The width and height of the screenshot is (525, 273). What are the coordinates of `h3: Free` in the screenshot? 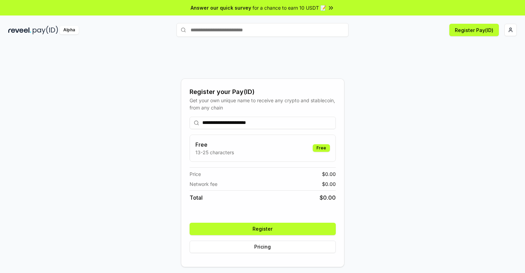 It's located at (215, 144).